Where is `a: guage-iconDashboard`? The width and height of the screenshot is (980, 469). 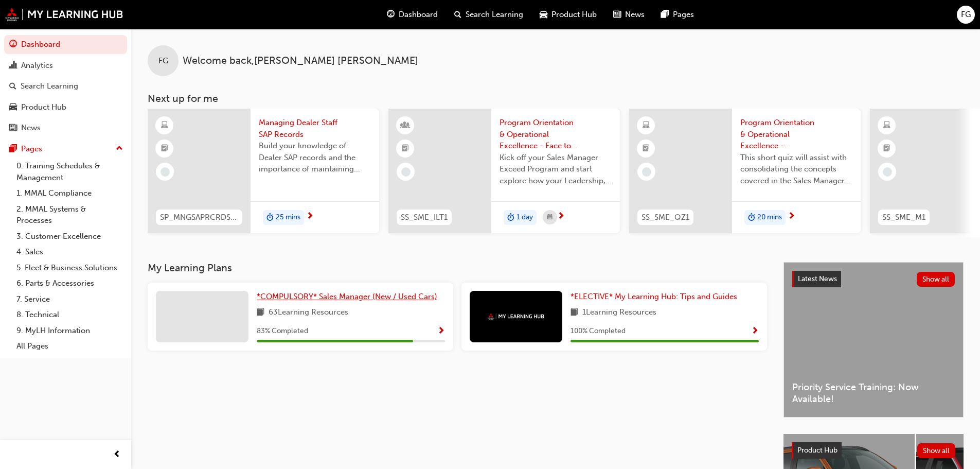 a: guage-iconDashboard is located at coordinates (412, 14).